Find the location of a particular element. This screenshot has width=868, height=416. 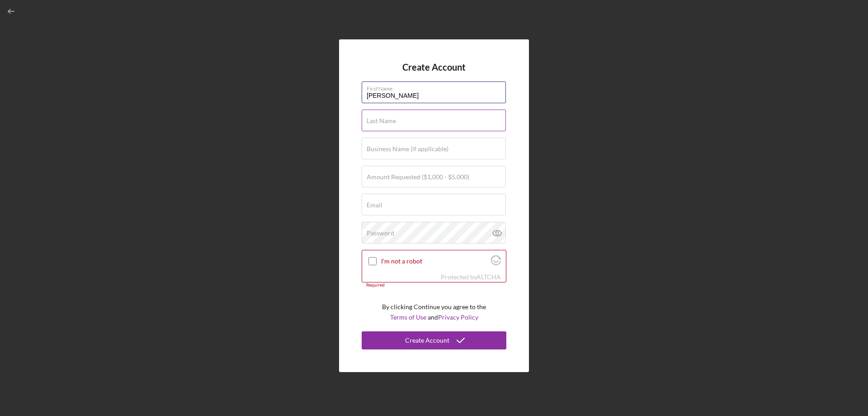

label: Amount Requested ($1,000 - $5,000) is located at coordinates (417, 177).